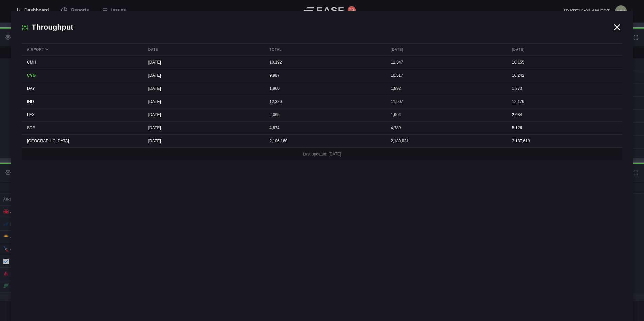 The width and height of the screenshot is (644, 321). What do you see at coordinates (565, 102) in the screenshot?
I see `div: 12,176` at bounding box center [565, 102].